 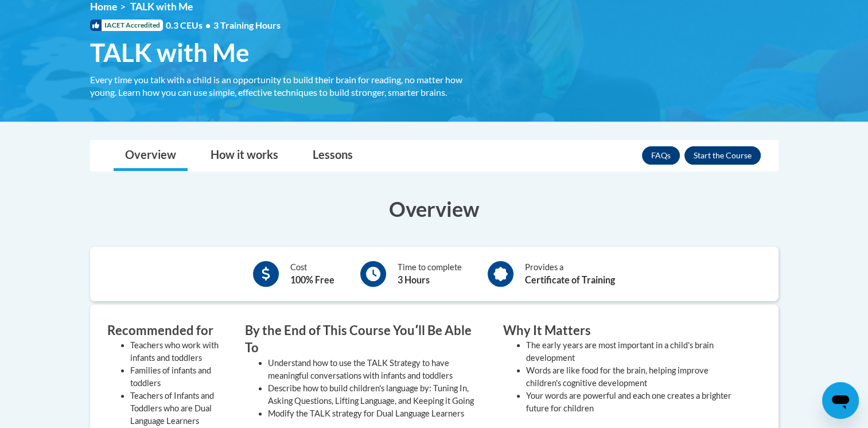 What do you see at coordinates (333, 155) in the screenshot?
I see `a: Lessons` at bounding box center [333, 155].